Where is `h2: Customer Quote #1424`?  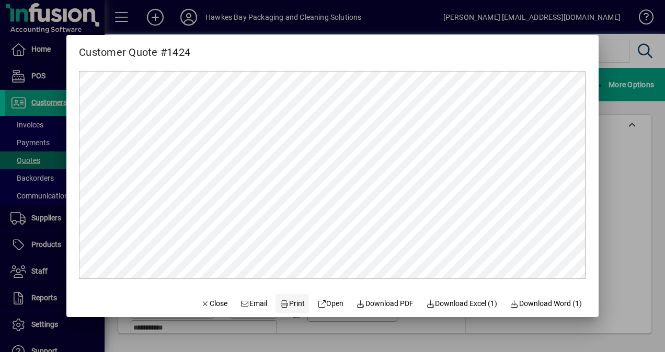 h2: Customer Quote #1424 is located at coordinates (134, 48).